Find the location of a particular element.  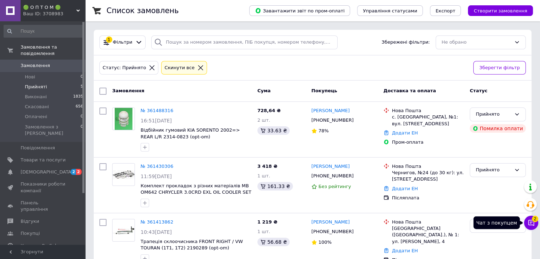

span: Cума is located at coordinates (264, 91).